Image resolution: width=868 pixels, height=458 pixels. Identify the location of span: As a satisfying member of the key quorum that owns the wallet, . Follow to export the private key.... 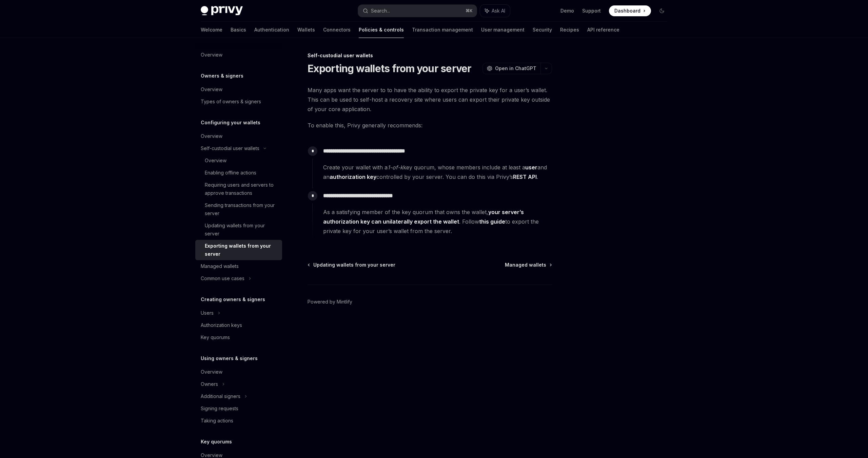
(437, 222).